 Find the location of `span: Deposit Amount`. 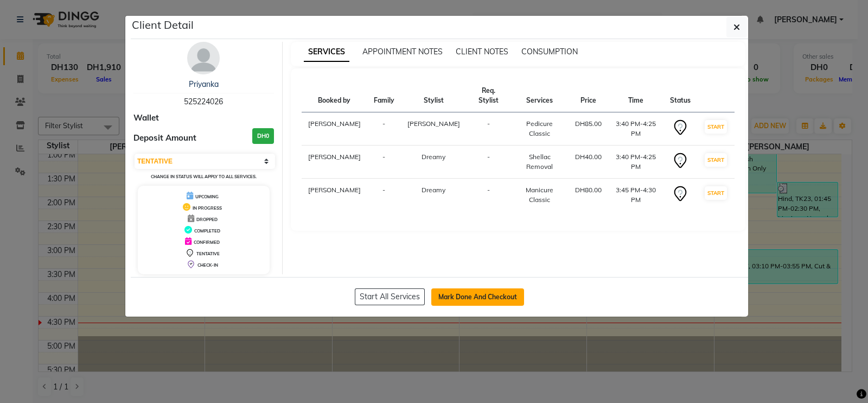

span: Deposit Amount is located at coordinates (165, 138).